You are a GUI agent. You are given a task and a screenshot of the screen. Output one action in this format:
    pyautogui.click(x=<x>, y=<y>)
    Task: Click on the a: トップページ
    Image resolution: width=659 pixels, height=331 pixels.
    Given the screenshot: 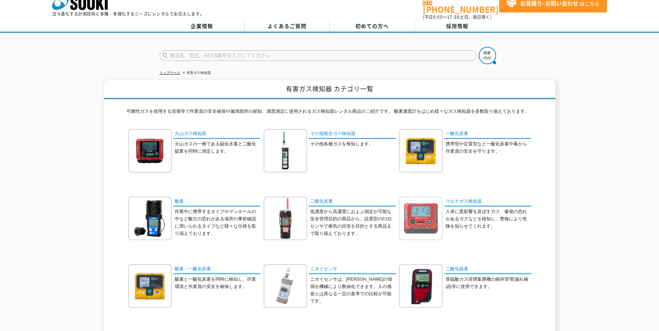 What is the action you would take?
    pyautogui.click(x=170, y=73)
    